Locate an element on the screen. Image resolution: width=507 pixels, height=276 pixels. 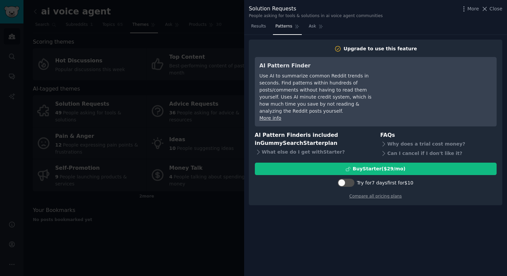
div: Use AI to summarize common Reddit trends in seconds. Find patterns within hundreds of posts/comme... is located at coordinates (320, 94).